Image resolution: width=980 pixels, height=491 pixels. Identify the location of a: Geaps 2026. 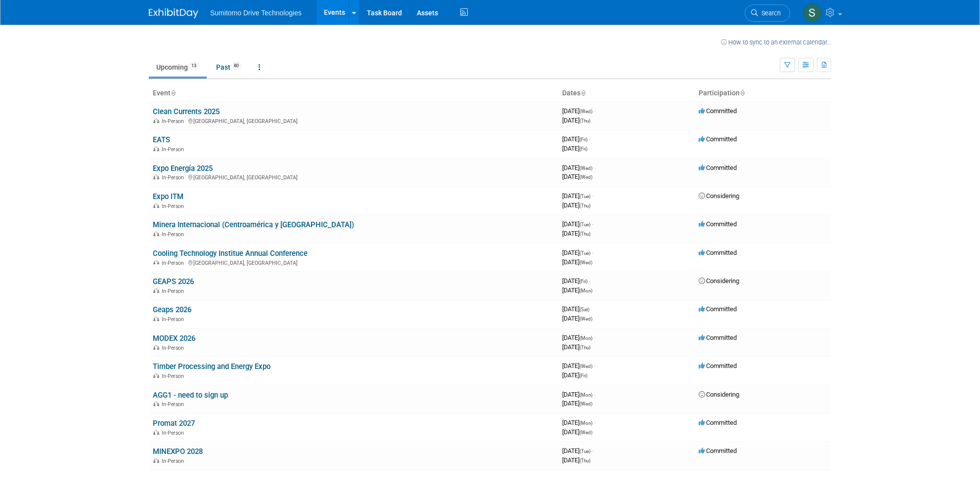
(172, 310).